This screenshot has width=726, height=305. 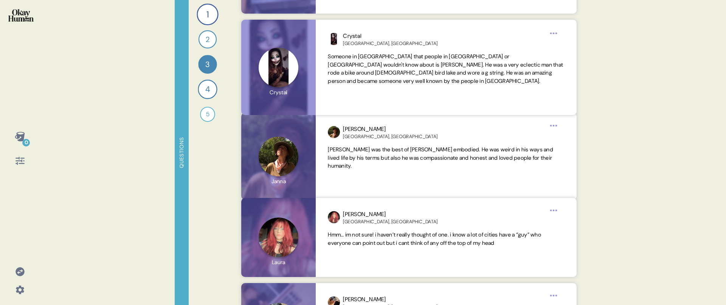 What do you see at coordinates (334, 132) in the screenshot?
I see `img: profilepic_24568071512815383.jpg` at bounding box center [334, 132].